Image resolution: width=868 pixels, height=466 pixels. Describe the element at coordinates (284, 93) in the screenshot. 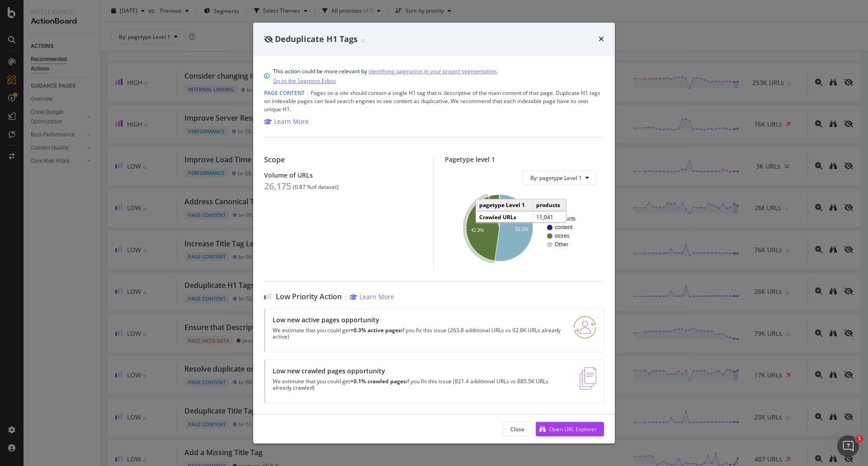

I see `span: Page Content` at that location.